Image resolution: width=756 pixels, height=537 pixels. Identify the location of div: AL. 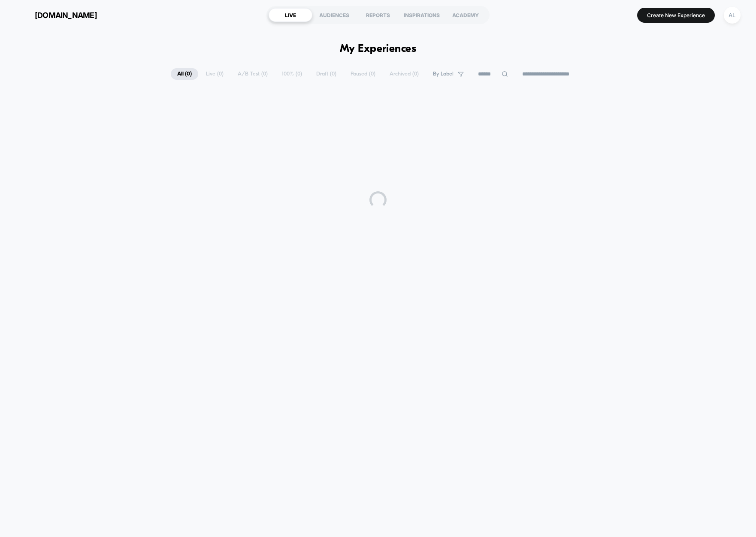
(732, 15).